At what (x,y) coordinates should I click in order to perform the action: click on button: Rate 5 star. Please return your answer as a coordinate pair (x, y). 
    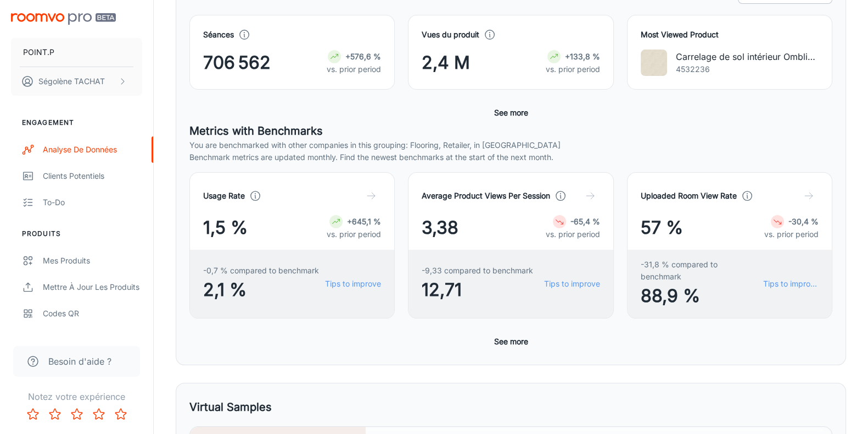
    Looking at the image, I should click on (121, 414).